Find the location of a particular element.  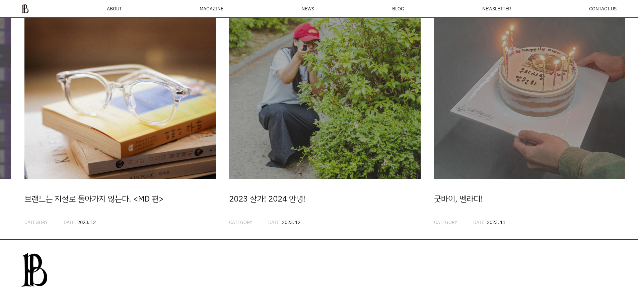

span: NEWSLETTER is located at coordinates (497, 9).